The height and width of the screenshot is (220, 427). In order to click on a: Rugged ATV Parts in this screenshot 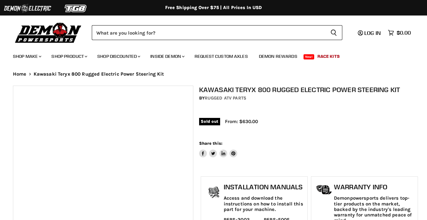, I will do `click(225, 98)`.